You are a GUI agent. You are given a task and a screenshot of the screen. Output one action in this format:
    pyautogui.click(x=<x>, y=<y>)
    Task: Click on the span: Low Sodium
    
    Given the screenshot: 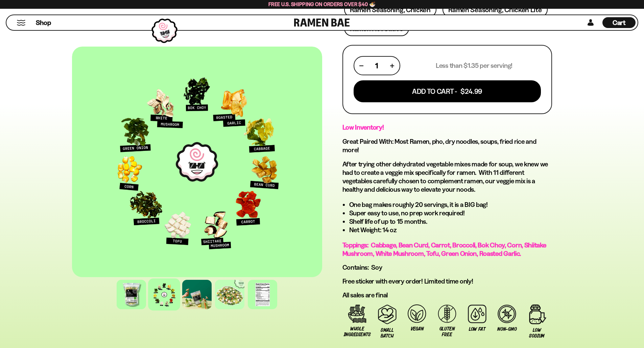 What is the action you would take?
    pyautogui.click(x=537, y=333)
    